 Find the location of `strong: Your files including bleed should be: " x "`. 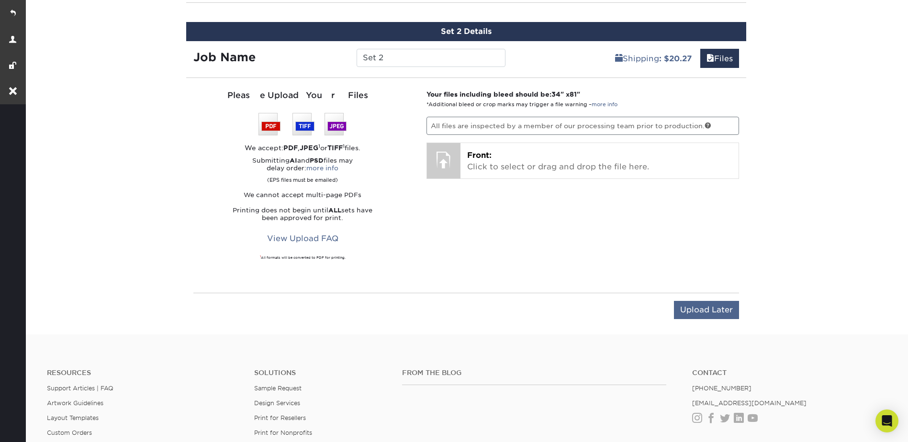

strong: Your files including bleed should be: " x " is located at coordinates (503, 94).